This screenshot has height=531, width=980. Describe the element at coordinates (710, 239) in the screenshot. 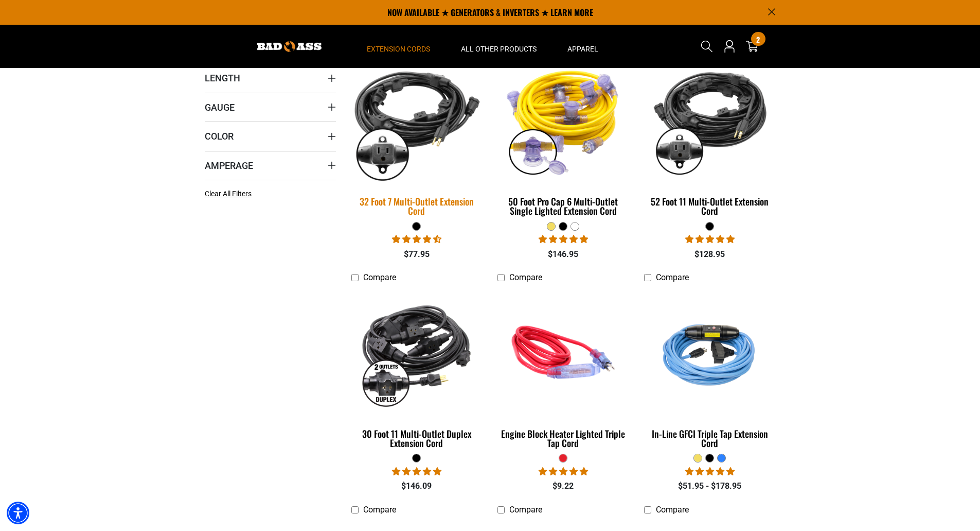

I see `span: 4.95 stars` at that location.